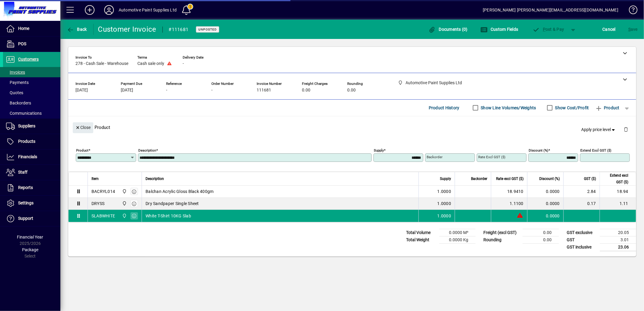 Image resolution: width=644 pixels, height=311 pixels. I want to click on span: P, so click(544, 29).